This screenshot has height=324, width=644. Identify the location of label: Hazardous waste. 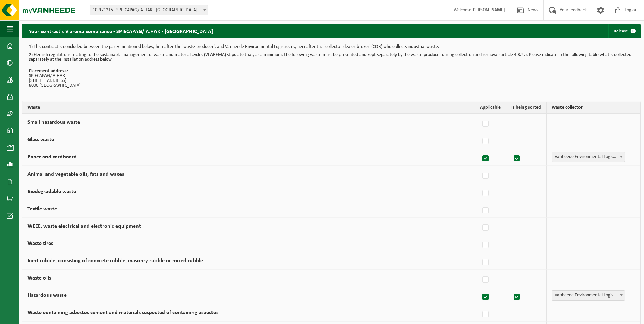
(47, 296).